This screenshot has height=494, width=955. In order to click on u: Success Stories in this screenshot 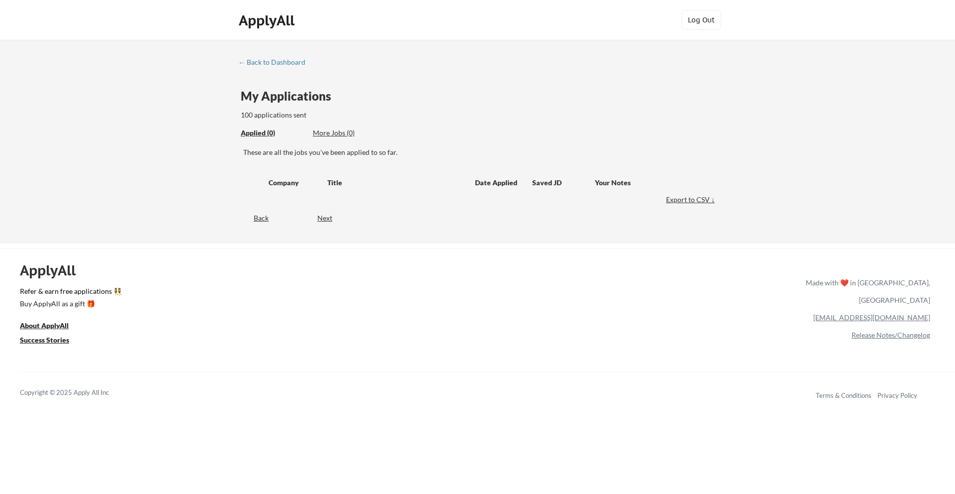, I will do `click(44, 339)`.